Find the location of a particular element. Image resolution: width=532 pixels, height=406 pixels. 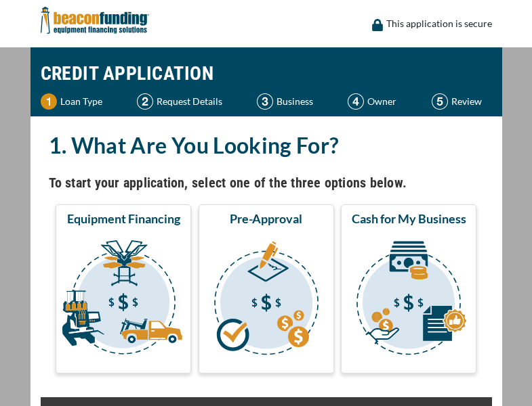

img: Step 3 is located at coordinates (265, 102).